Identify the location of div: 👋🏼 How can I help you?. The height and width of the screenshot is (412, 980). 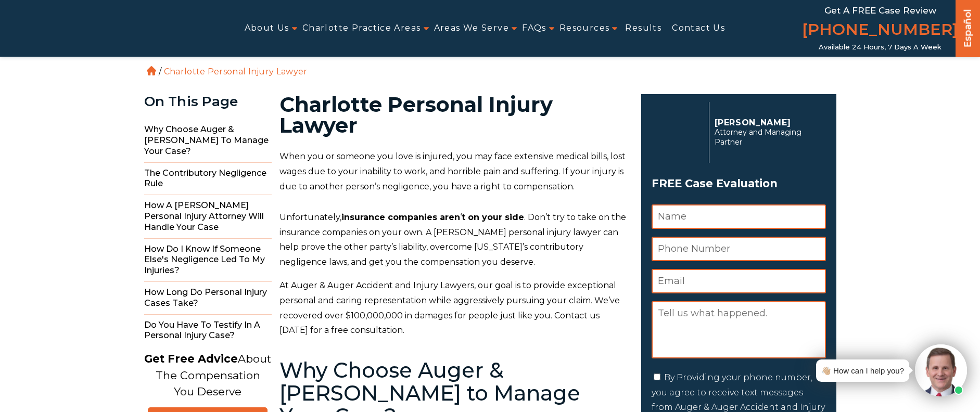
(863, 371).